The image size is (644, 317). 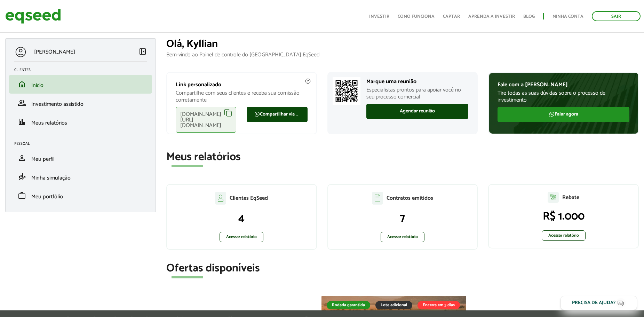 I want to click on img: agent-meulink-info2.svg, so click(x=308, y=81).